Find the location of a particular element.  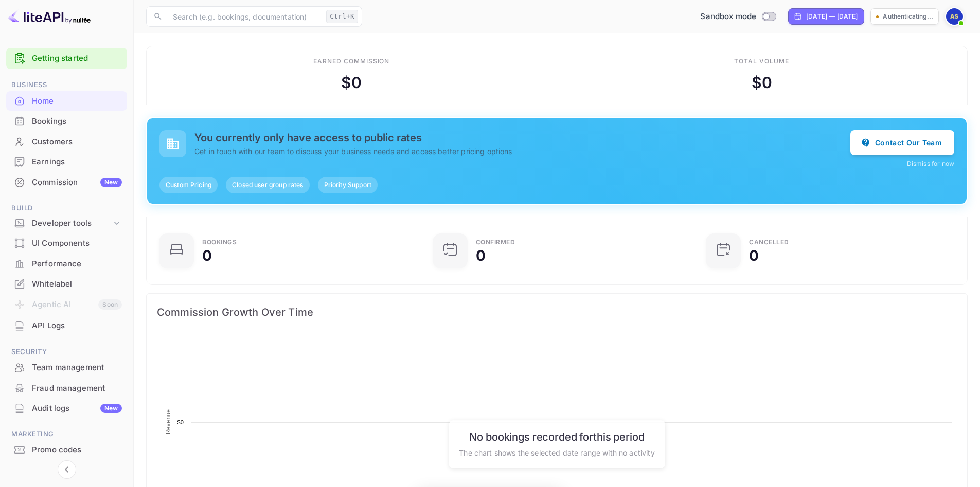

button: Dismiss for now is located at coordinates (931, 164).